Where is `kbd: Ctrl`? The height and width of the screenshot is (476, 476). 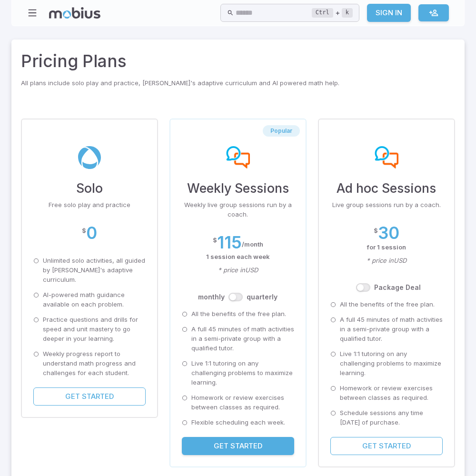 kbd: Ctrl is located at coordinates (322, 13).